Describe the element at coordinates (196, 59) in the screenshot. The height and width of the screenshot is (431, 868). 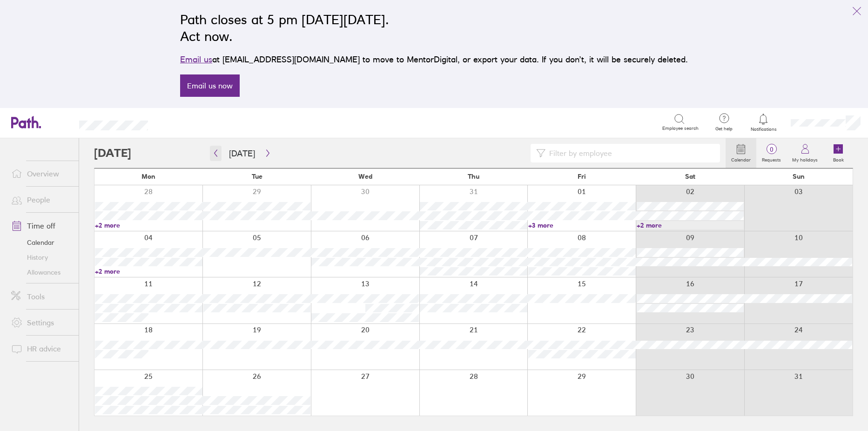
I see `a: Email us` at that location.